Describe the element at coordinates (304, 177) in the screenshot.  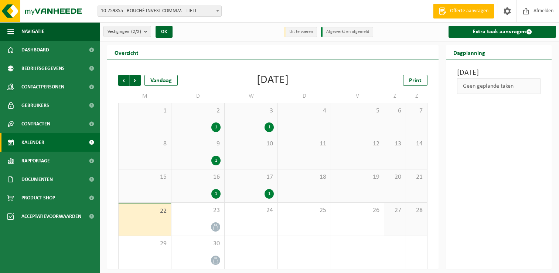
I see `span: 18` at that location.